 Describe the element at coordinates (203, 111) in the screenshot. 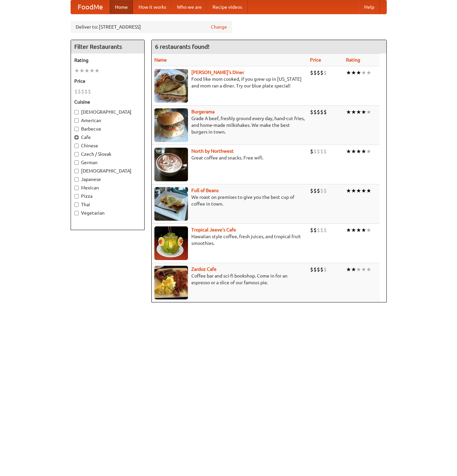

I see `b: Burgerama` at that location.